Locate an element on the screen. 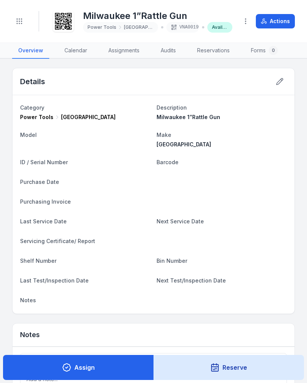 The image size is (307, 383). a: Assignments is located at coordinates (124, 51).